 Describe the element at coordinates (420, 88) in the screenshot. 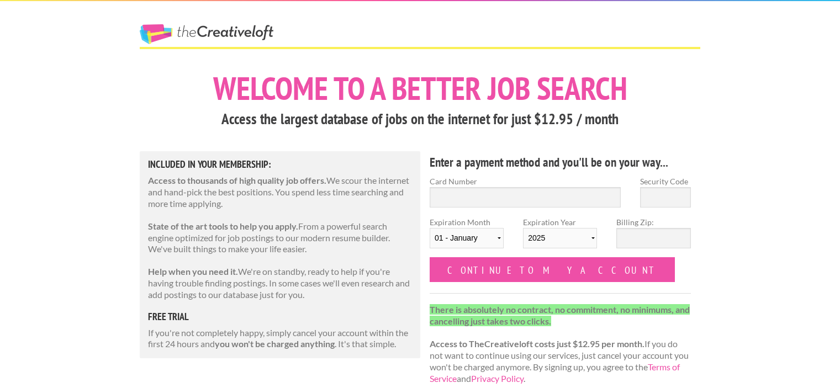

I see `h1: Welcome to a better job search` at that location.